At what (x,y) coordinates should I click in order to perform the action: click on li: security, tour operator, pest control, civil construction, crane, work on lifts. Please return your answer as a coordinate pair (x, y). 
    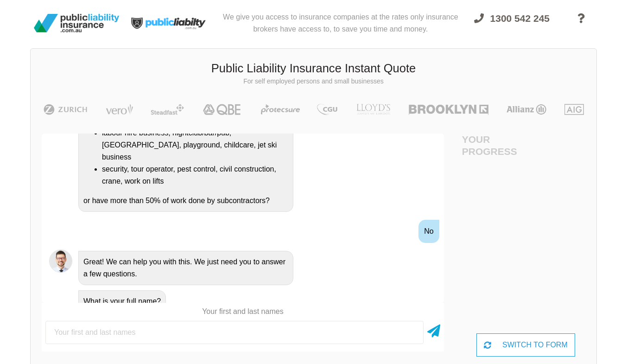
    Looking at the image, I should click on (195, 175).